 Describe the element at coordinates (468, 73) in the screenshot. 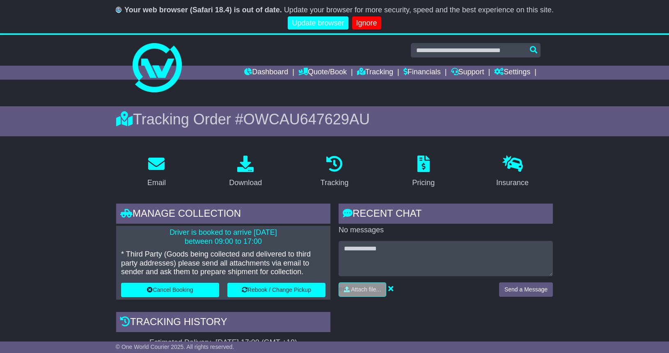

I see `a: Support` at that location.